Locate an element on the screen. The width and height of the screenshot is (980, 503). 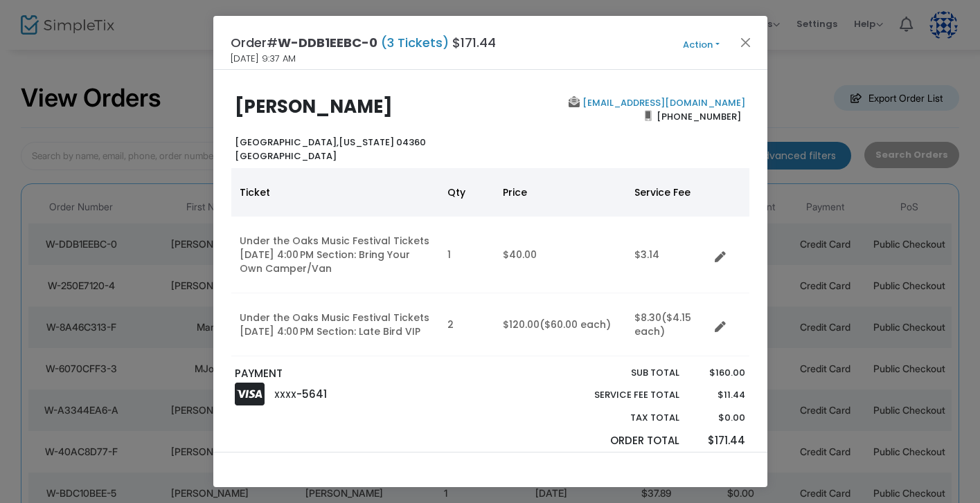
h4: Order# $171.44 is located at coordinates (363, 42).